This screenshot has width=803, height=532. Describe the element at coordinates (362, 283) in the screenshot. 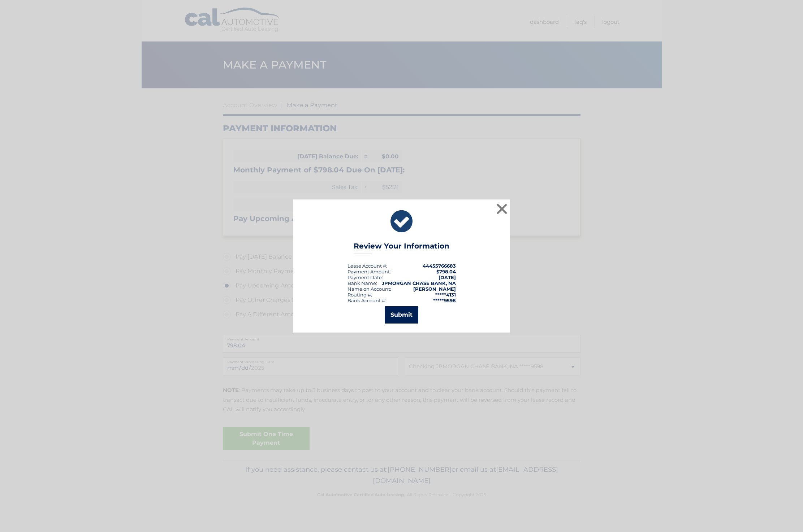

I see `div: Bank Name:` at that location.